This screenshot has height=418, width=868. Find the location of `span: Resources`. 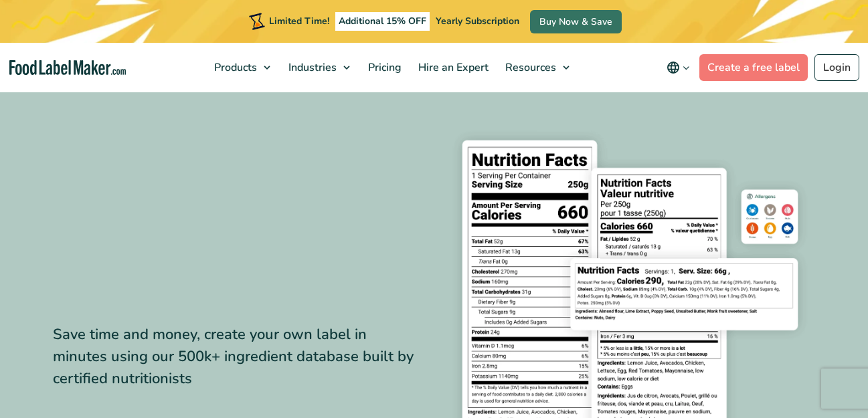

span: Resources is located at coordinates (529, 68).